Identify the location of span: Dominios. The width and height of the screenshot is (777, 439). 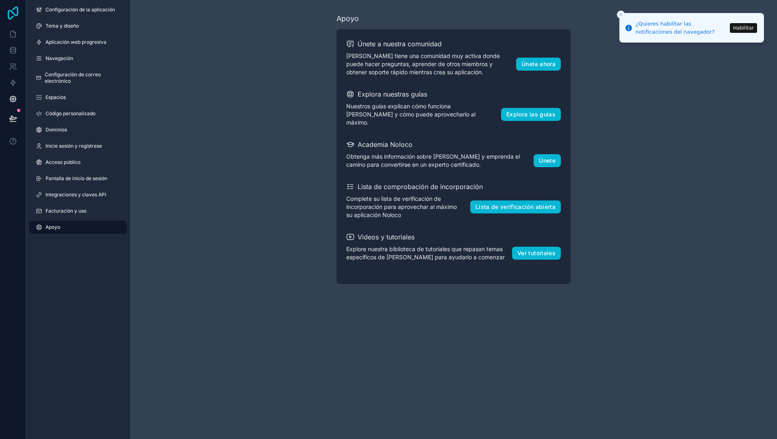
(56, 130).